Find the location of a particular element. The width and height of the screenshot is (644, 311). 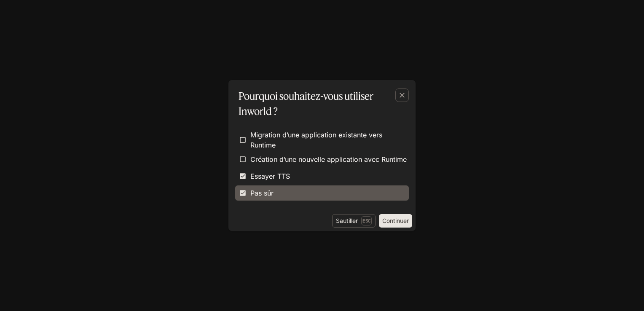

p: Esc is located at coordinates (366, 221).